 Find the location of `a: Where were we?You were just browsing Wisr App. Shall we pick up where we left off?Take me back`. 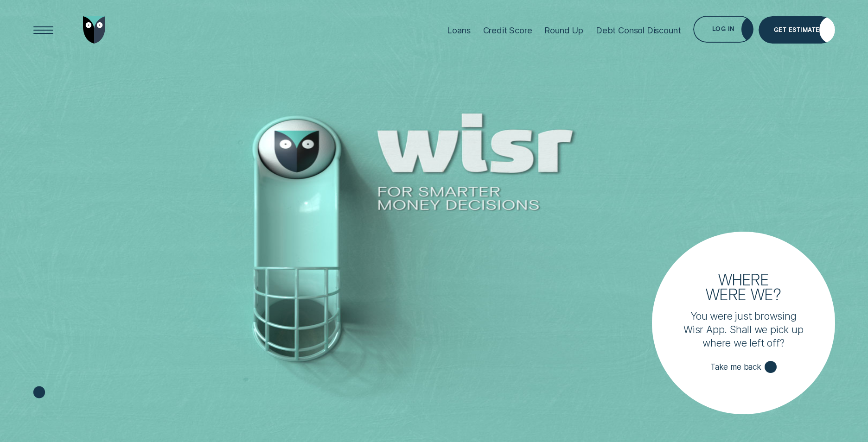

a: Where were we?You were just browsing Wisr App. Shall we pick up where we left off?Take me back is located at coordinates (743, 323).